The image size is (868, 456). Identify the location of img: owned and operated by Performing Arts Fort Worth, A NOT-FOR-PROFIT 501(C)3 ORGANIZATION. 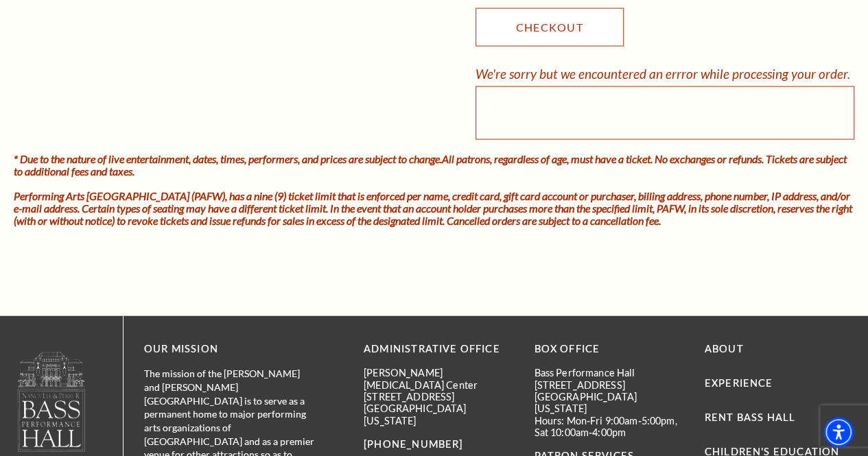
(52, 401).